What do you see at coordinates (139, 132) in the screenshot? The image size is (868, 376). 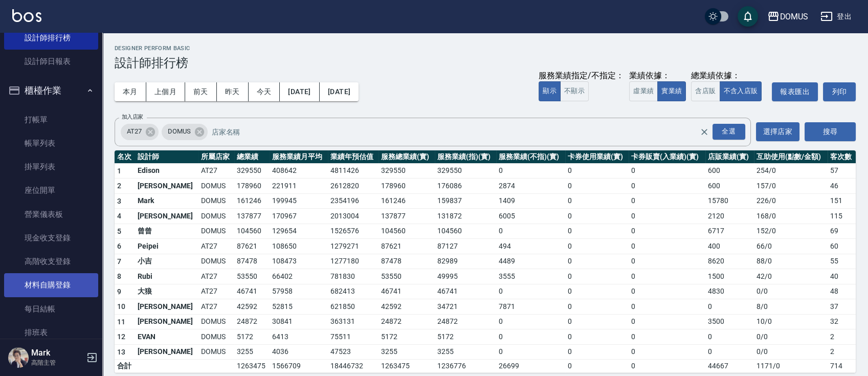 I see `div: AT27` at bounding box center [139, 132].